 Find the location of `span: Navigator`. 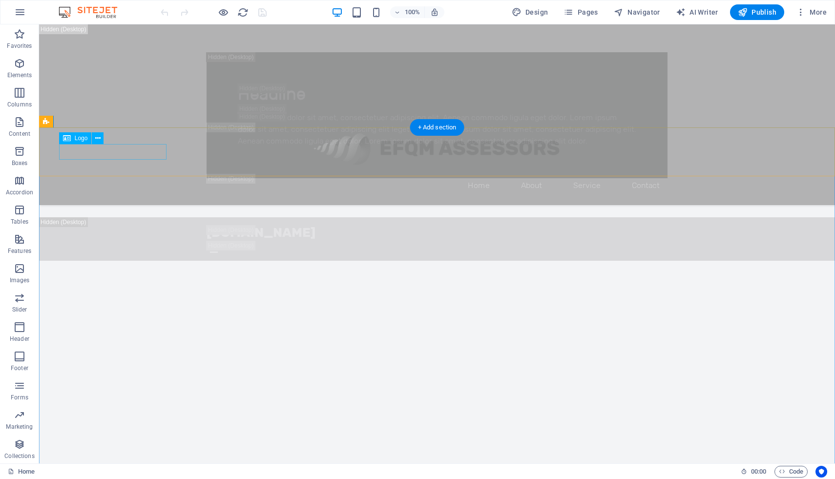

span: Navigator is located at coordinates (637, 12).